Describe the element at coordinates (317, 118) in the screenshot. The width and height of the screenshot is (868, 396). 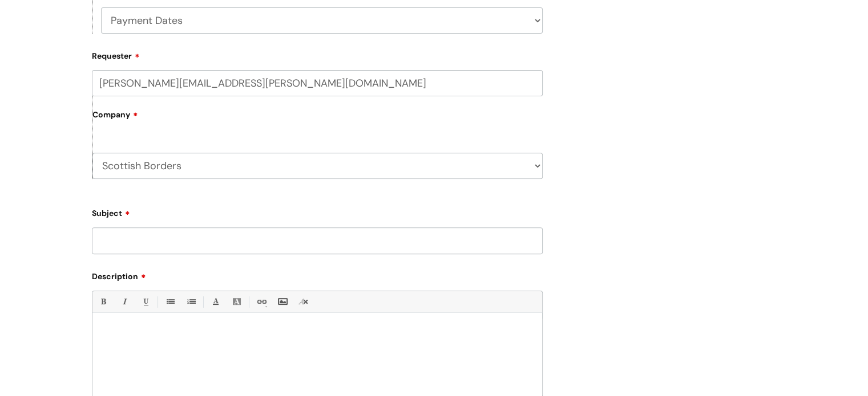
I see `label: Company` at that location.